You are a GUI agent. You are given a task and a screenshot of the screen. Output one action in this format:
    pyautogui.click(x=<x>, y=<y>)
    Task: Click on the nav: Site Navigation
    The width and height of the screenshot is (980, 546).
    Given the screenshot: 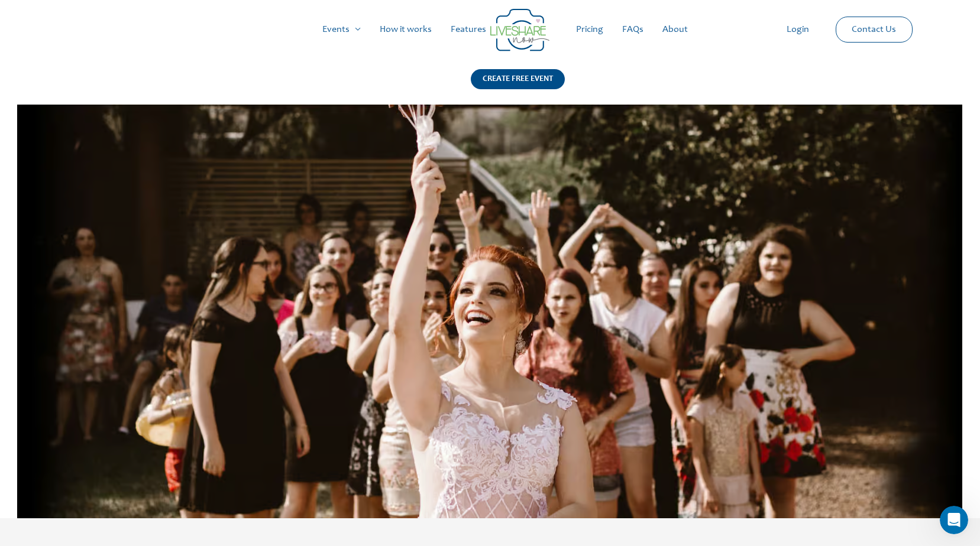 What is the action you would take?
    pyautogui.click(x=490, y=29)
    